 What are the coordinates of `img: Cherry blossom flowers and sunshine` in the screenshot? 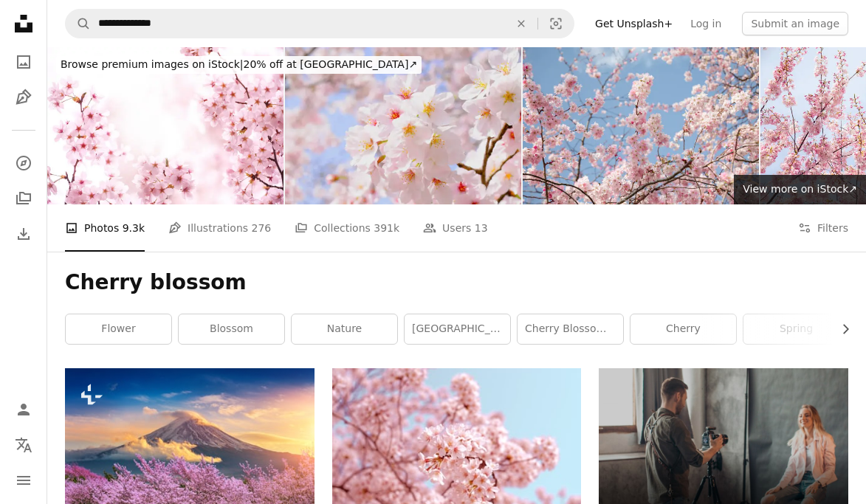 It's located at (641, 126).